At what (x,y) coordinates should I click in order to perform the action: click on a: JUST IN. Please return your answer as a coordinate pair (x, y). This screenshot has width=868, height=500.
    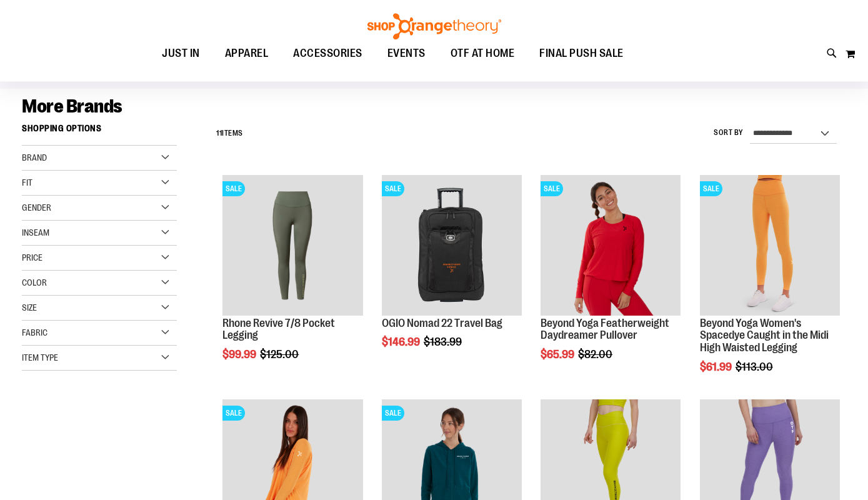
    Looking at the image, I should click on (181, 53).